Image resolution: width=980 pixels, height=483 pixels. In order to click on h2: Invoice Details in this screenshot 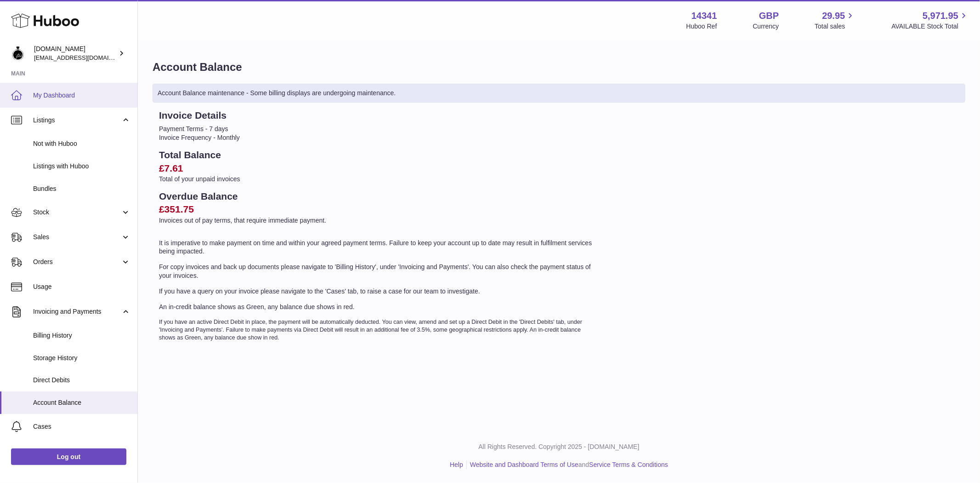, I will do `click(378, 115)`.